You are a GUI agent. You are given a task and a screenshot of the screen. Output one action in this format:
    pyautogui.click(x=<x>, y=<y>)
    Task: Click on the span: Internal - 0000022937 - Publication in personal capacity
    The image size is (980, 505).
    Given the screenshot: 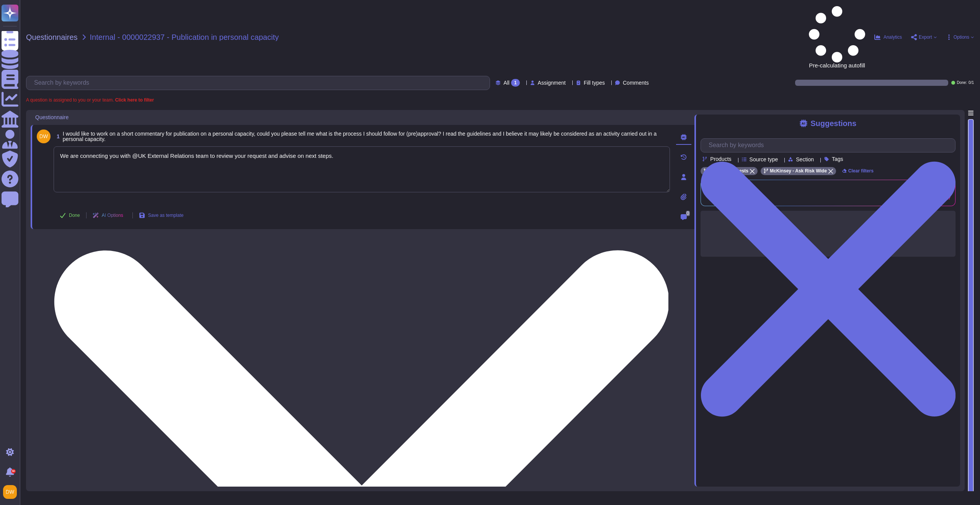 What is the action you would take?
    pyautogui.click(x=184, y=37)
    